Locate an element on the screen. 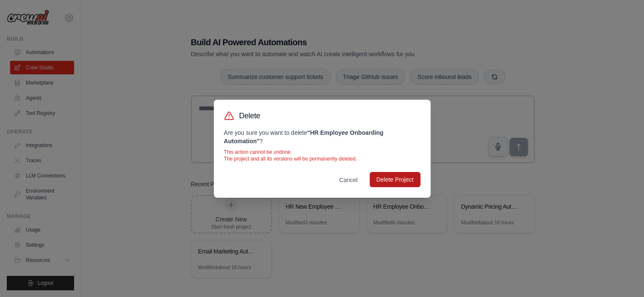 Image resolution: width=644 pixels, height=297 pixels. p: Are you sure you want to delete ? is located at coordinates (322, 137).